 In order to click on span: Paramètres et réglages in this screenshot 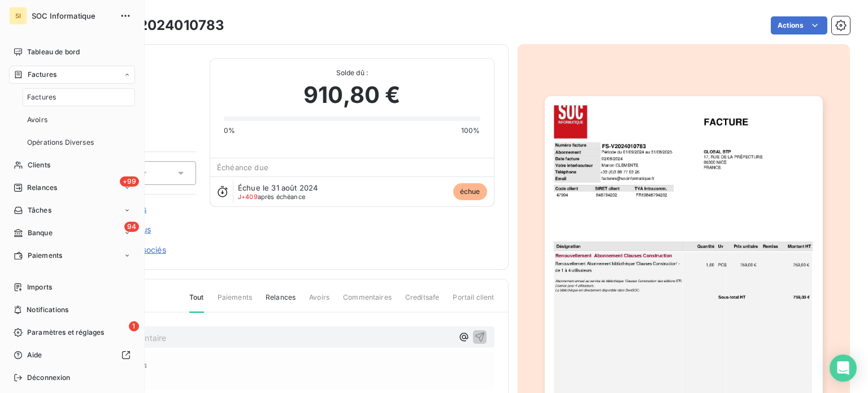, I will do `click(65, 332)`.